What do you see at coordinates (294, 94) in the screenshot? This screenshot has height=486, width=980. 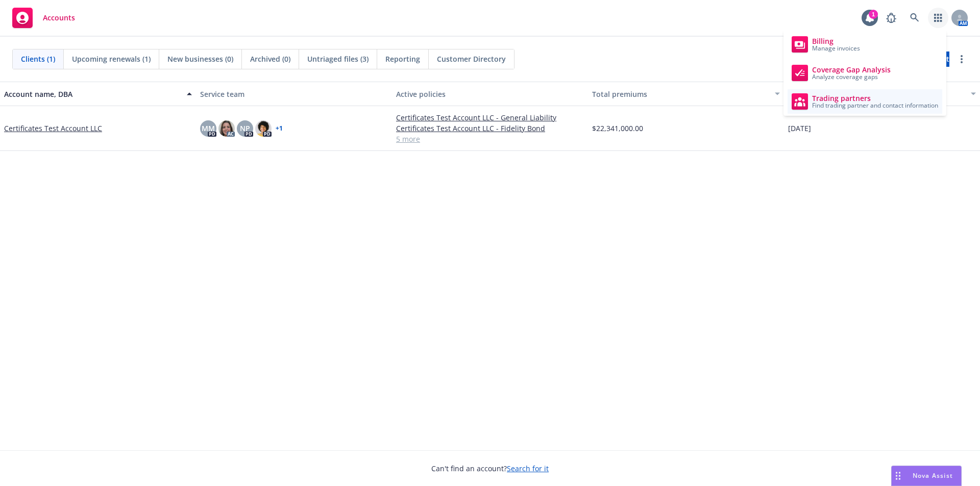 I see `button: Service team` at bounding box center [294, 94].